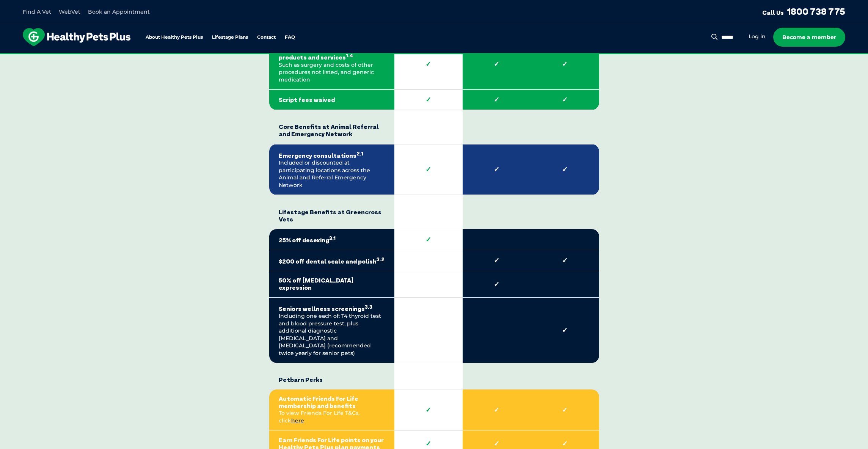  I want to click on strong: Seniors wellness screenings, so click(332, 308).